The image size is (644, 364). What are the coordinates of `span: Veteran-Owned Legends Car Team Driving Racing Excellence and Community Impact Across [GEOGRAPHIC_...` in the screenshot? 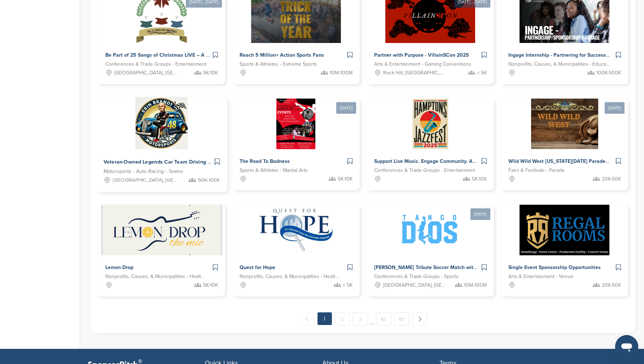 It's located at (257, 162).